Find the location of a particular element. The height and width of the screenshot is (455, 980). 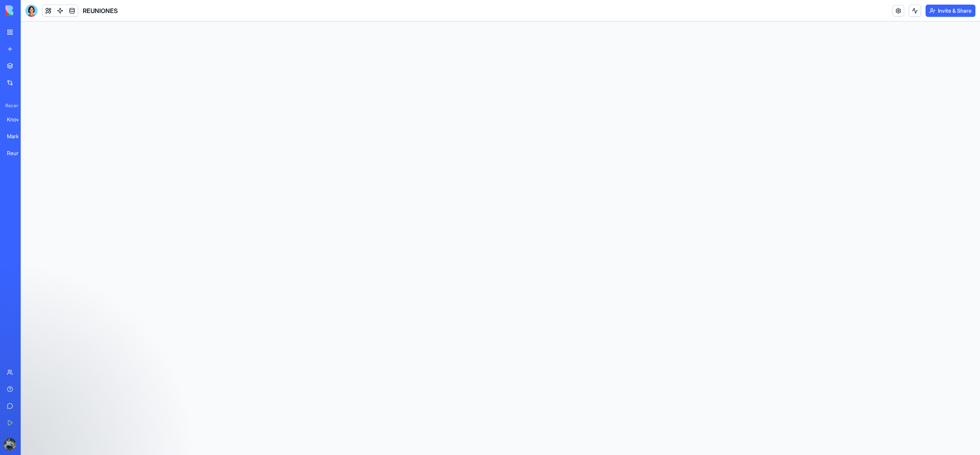

div: Reunion de Obispado is located at coordinates (17, 153).